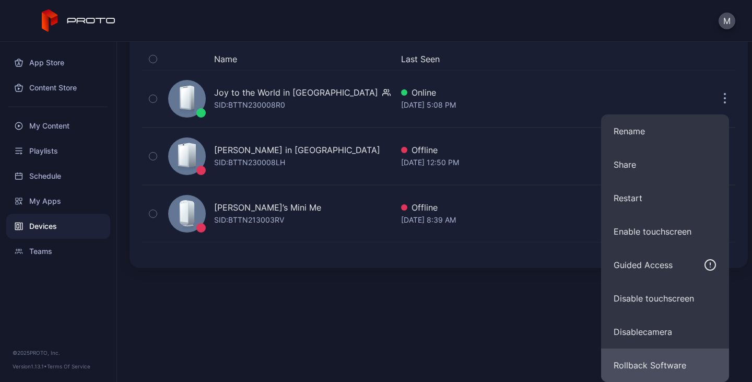 Image resolution: width=752 pixels, height=382 pixels. Describe the element at coordinates (665, 165) in the screenshot. I see `button: Share` at that location.